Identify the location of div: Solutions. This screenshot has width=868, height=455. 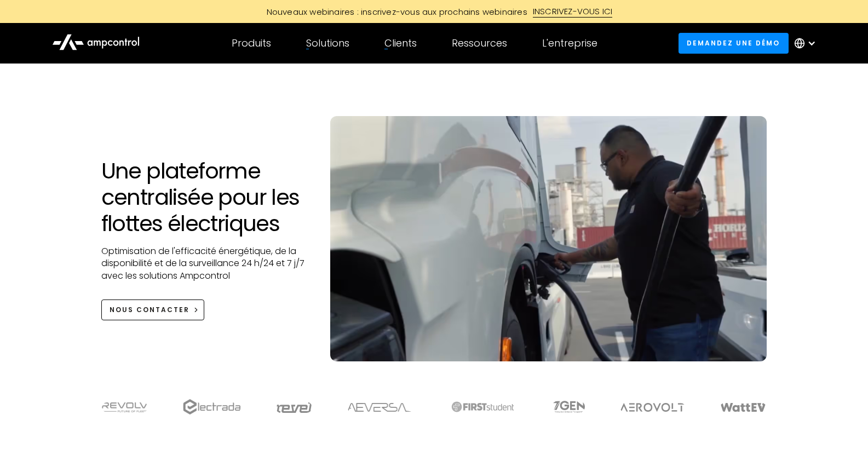
(327, 43).